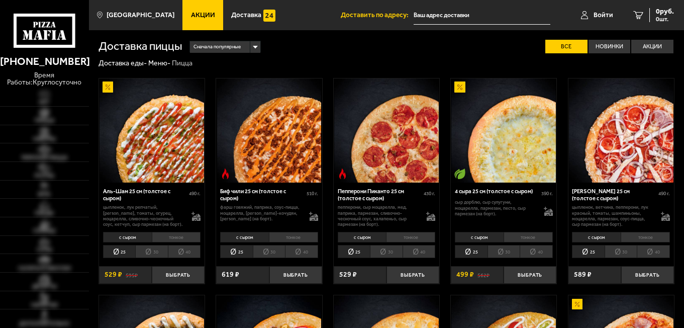 The height and width of the screenshot is (328, 684). I want to click on a: Острое блюдоПепперони Пиканто 25 см (толстое с сыром), so click(387, 131).